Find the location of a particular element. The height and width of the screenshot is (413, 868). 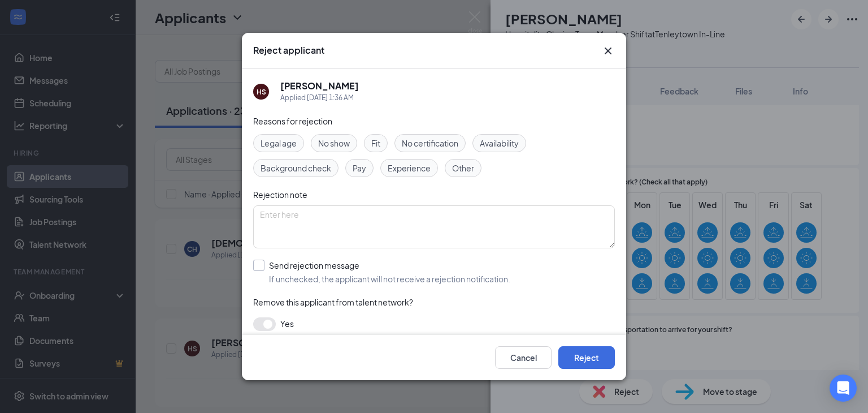

h3: Reject applicant is located at coordinates (289, 50).